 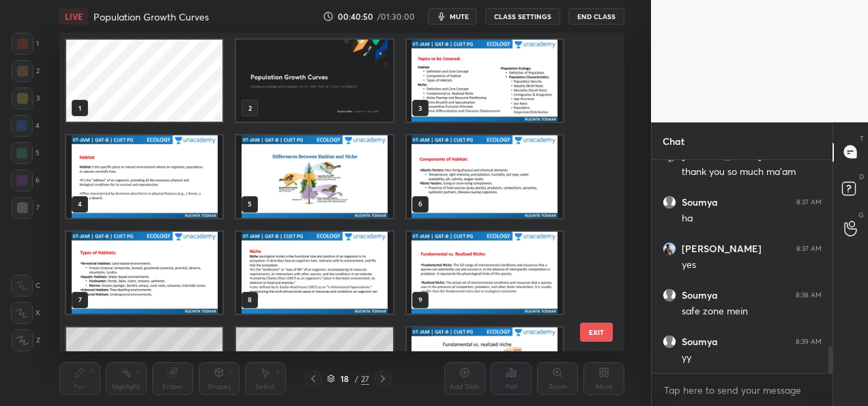 What do you see at coordinates (452, 16) in the screenshot?
I see `button: mute` at bounding box center [452, 16].